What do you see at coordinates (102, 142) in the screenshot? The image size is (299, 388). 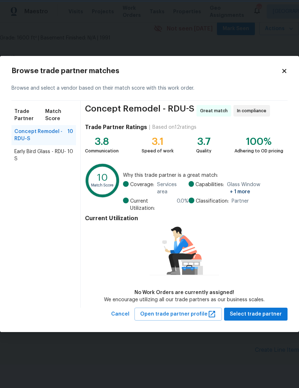 I see `div: 3.8` at bounding box center [102, 142].